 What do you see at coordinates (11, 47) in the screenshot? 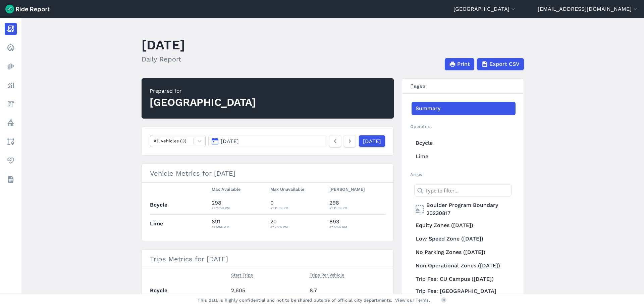
I see `a: Realtime` at bounding box center [11, 47].